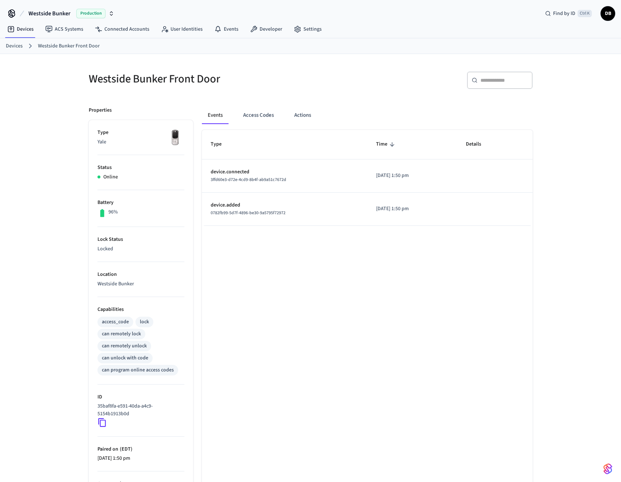  What do you see at coordinates (91, 14) in the screenshot?
I see `span: Production` at bounding box center [91, 14].